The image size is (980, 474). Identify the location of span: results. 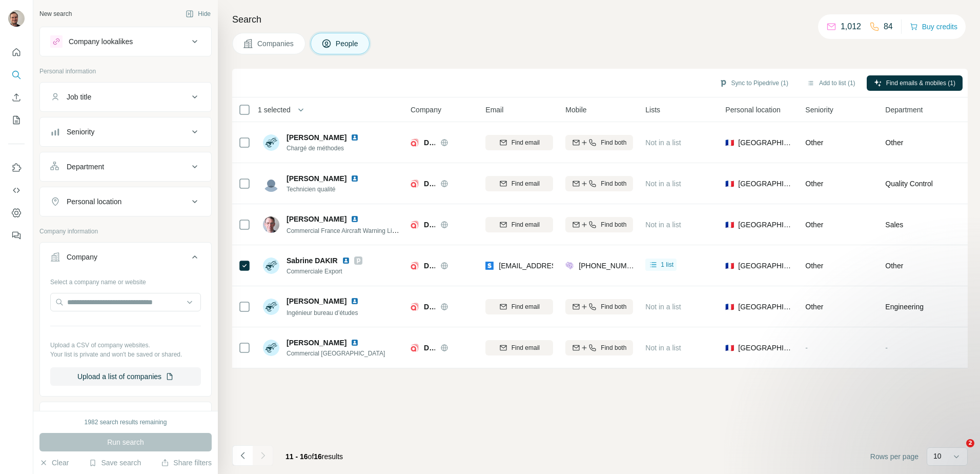
(314, 456).